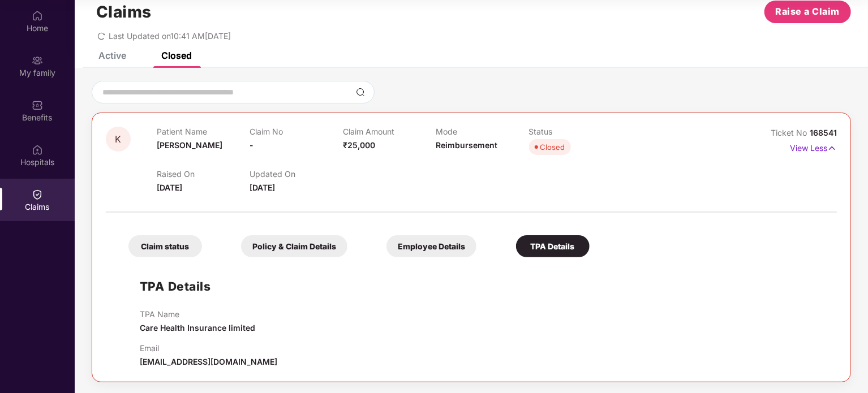 The height and width of the screenshot is (393, 868). Describe the element at coordinates (118, 139) in the screenshot. I see `span: K` at that location.